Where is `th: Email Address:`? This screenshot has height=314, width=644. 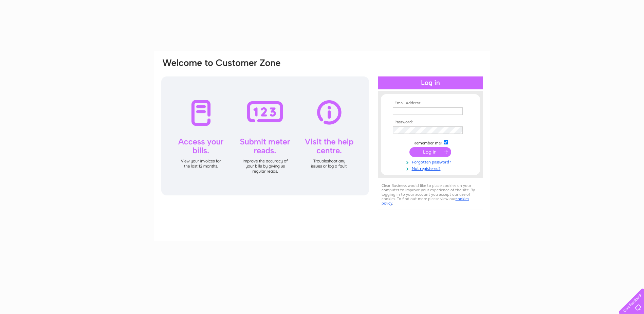
th: Email Address: is located at coordinates (430, 104).